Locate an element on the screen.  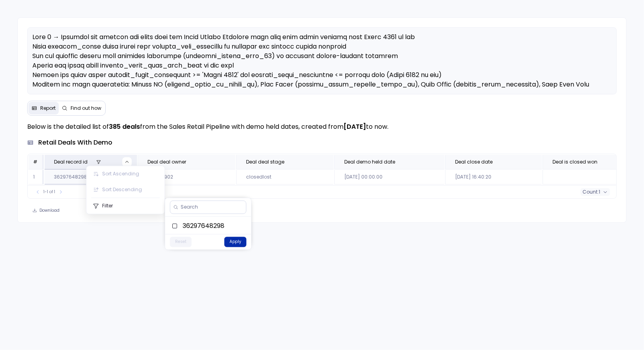
span: 1 is located at coordinates (600, 192).